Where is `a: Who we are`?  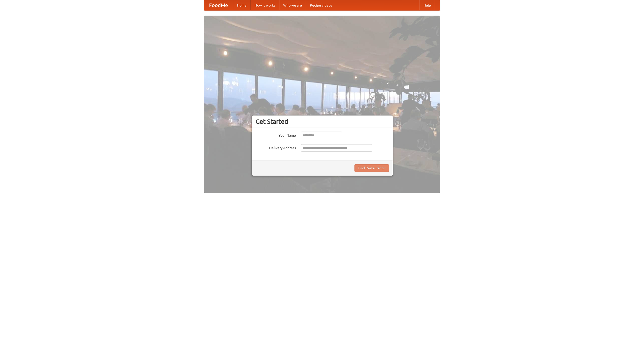
a: Who we are is located at coordinates (293, 6).